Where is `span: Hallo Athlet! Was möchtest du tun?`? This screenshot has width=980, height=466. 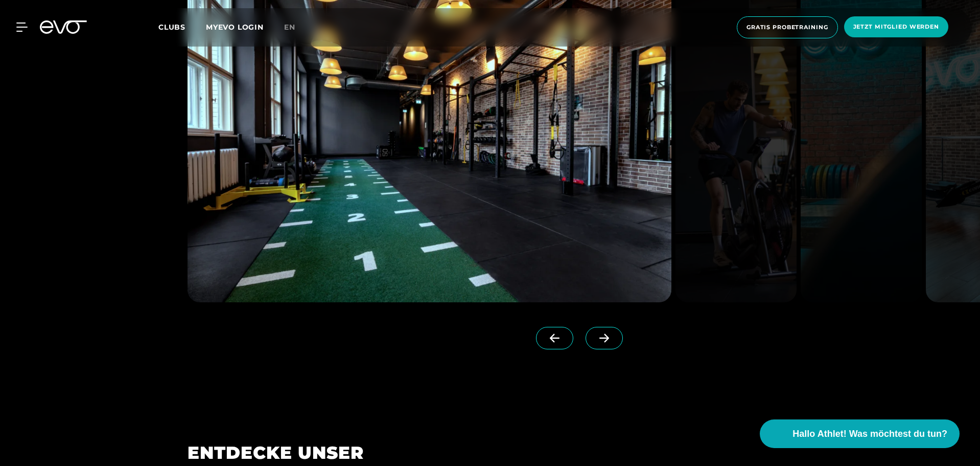 span: Hallo Athlet! Was möchtest du tun? is located at coordinates (869, 434).